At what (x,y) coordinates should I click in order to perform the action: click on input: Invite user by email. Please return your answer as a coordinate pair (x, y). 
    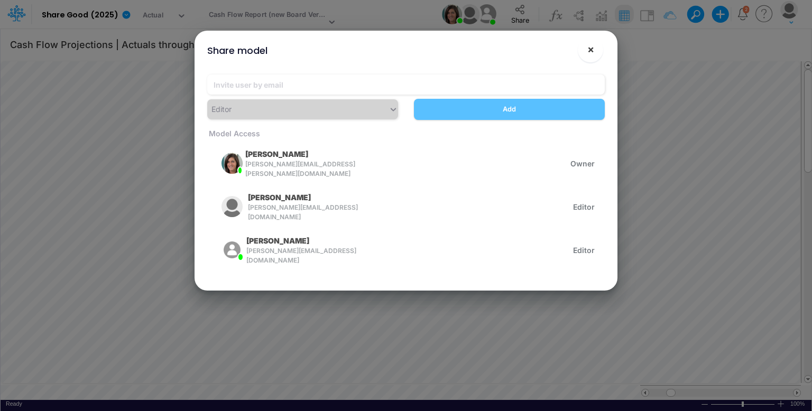
    Looking at the image, I should click on (406, 85).